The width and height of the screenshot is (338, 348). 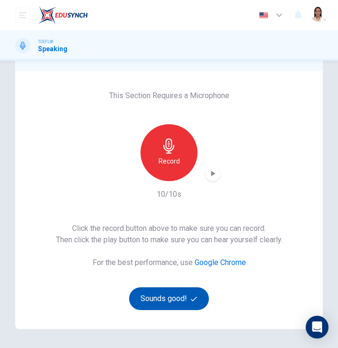 I want to click on a: Google Chrome, so click(x=220, y=262).